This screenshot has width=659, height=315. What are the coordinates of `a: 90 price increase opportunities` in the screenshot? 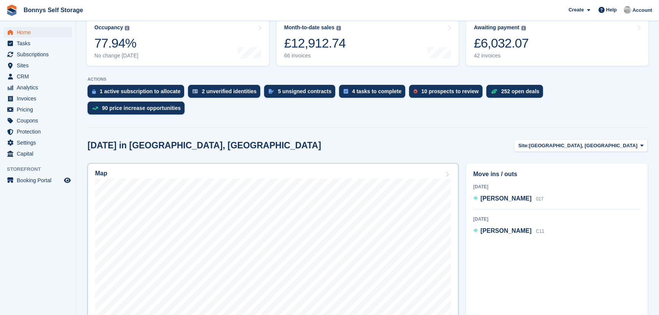 It's located at (138, 110).